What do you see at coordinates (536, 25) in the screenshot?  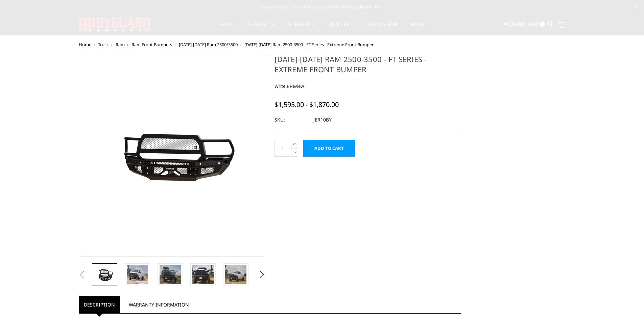 I see `a: Cart 0` at bounding box center [536, 25].